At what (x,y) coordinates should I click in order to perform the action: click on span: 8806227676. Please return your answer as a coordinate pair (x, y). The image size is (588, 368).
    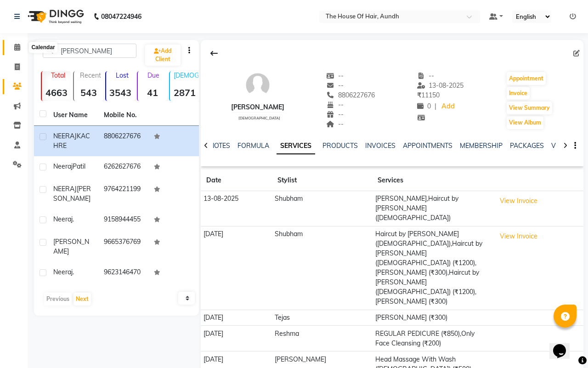
    Looking at the image, I should click on (351, 95).